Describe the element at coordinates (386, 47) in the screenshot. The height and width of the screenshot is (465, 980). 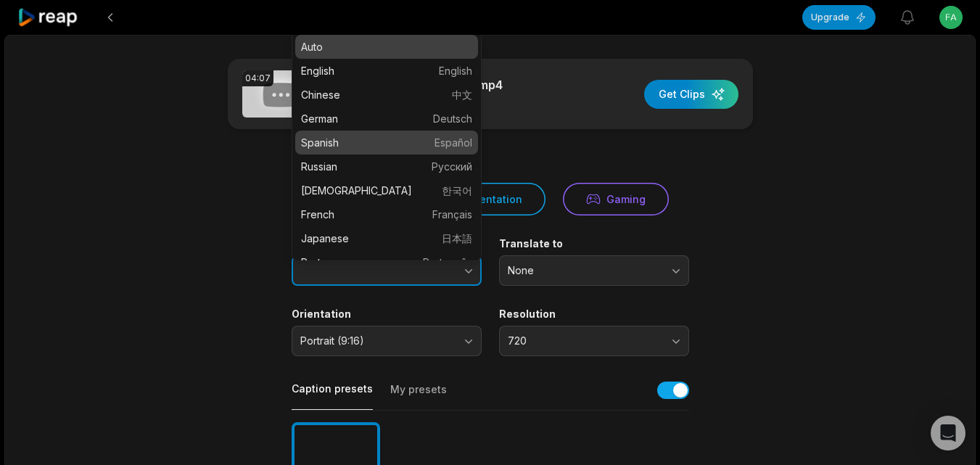
I see `p: Auto` at that location.